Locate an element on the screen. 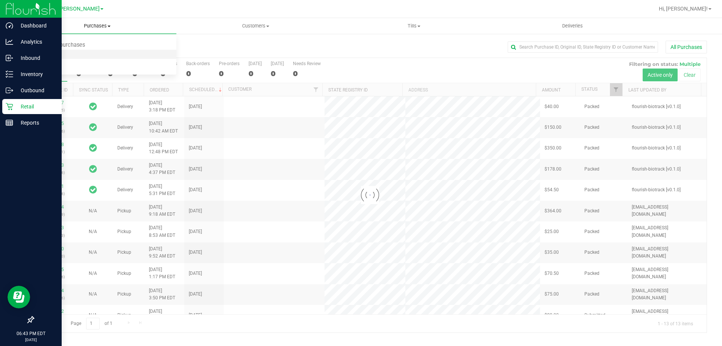  p: 06:43 PM EDT is located at coordinates (31, 333).